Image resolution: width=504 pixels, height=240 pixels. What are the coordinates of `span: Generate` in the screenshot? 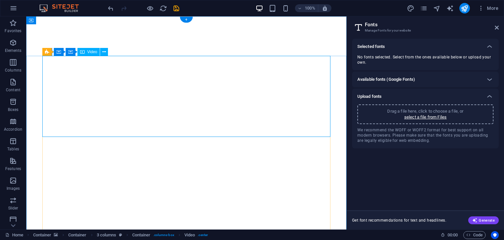 It's located at (483, 220).